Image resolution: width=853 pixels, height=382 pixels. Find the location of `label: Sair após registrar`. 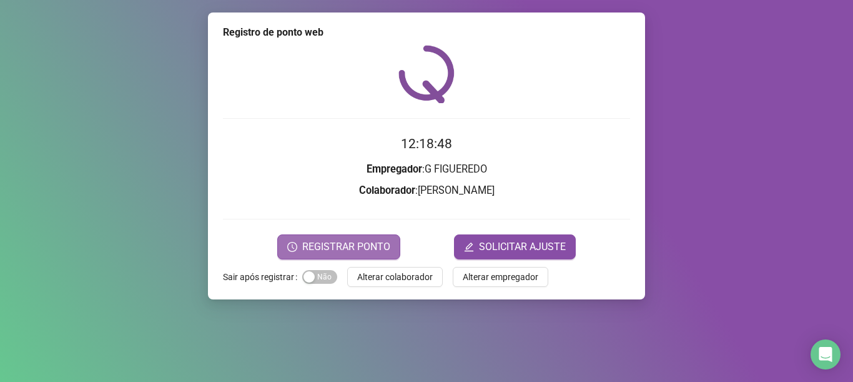

label: Sair após registrar is located at coordinates (262, 277).